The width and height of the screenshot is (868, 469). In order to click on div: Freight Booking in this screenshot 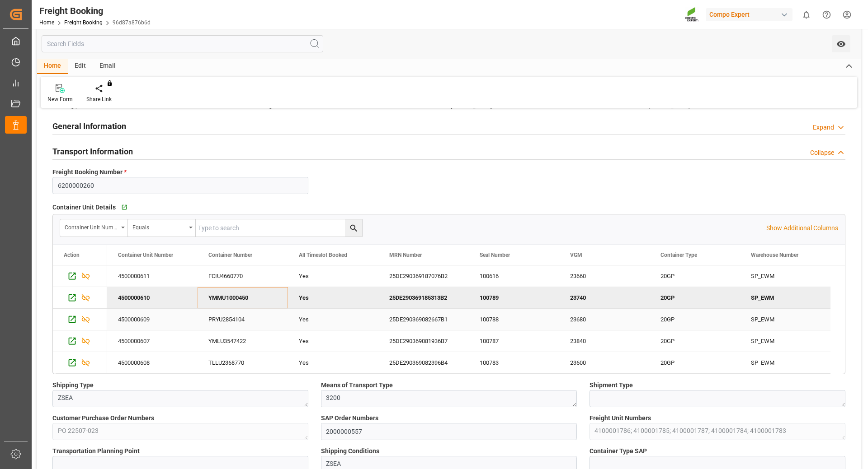, I will do `click(95, 11)`.